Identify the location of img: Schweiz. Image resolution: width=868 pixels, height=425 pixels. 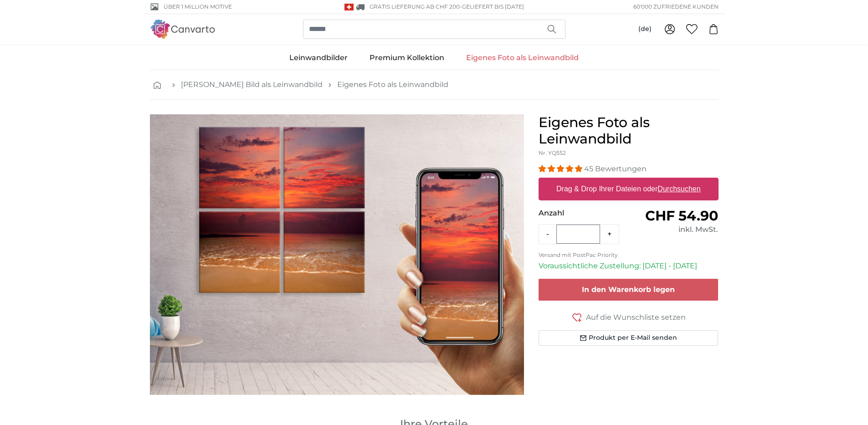
(349, 7).